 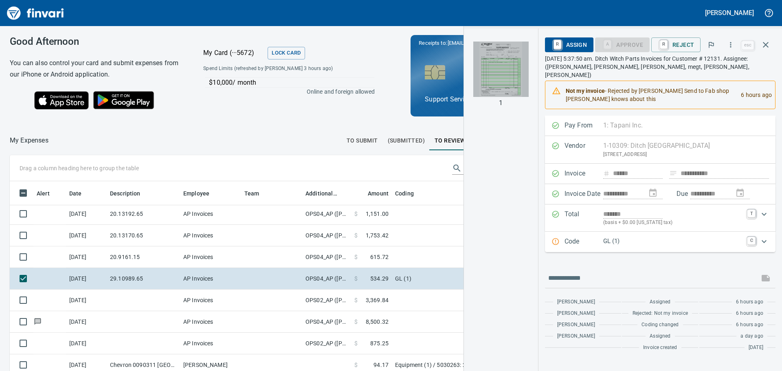 What do you see at coordinates (381, 365) in the screenshot?
I see `span: 94.17` at bounding box center [381, 365].